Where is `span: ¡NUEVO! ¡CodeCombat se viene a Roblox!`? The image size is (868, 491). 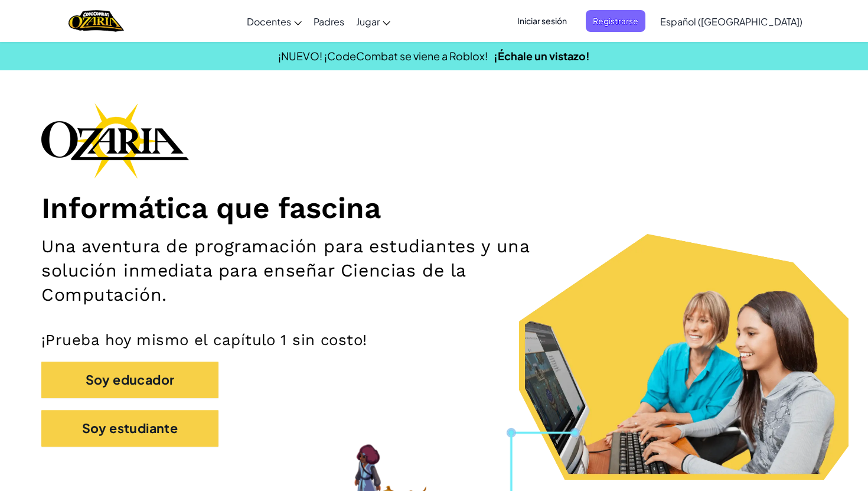 span: ¡NUEVO! ¡CodeCombat se viene a Roblox! is located at coordinates (383, 56).